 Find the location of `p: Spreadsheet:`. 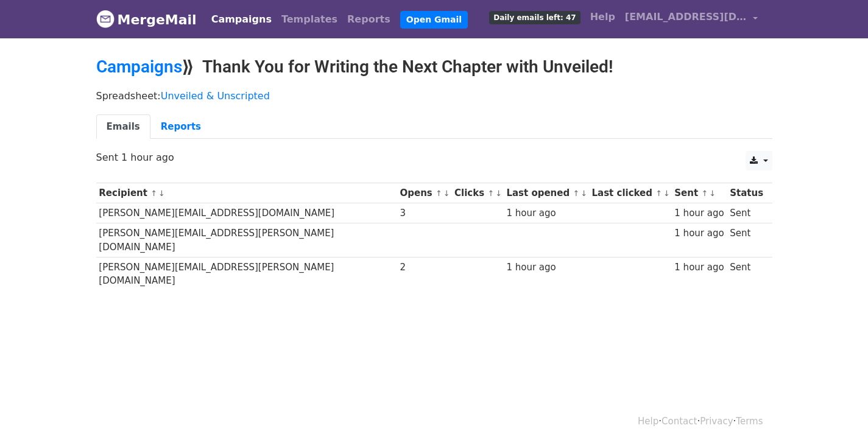

p: Spreadsheet: is located at coordinates (434, 95).